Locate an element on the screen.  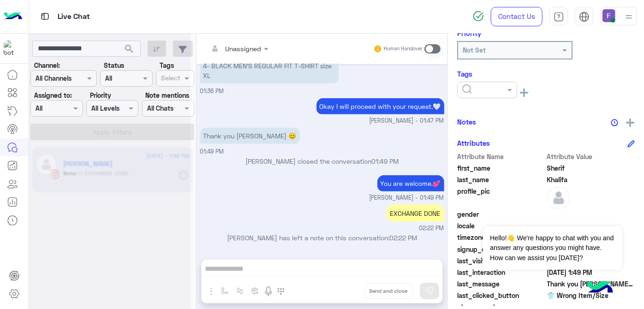
span: Attribute Name is located at coordinates (500, 156).